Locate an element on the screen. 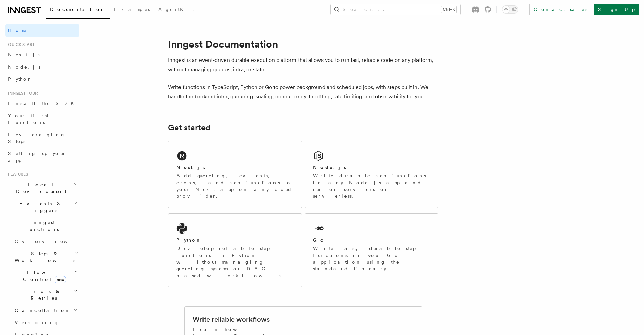  a: GoWrite fast, durable step functions in your Go application using the standard library. is located at coordinates (372, 250).